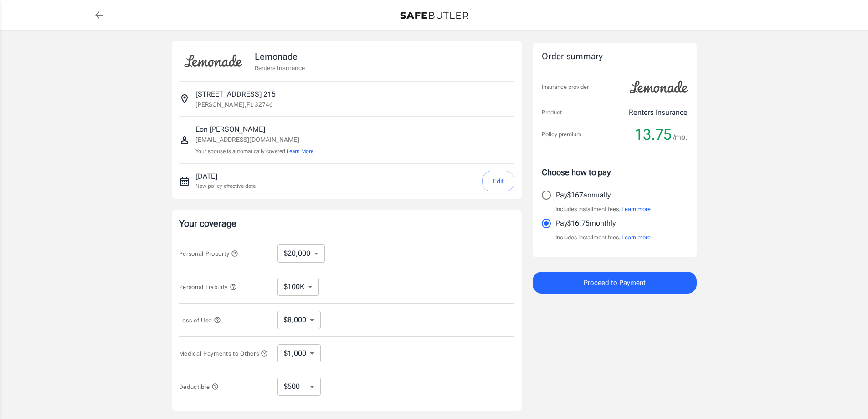 Image resolution: width=868 pixels, height=419 pixels. What do you see at coordinates (614, 172) in the screenshot?
I see `p: Choose how to pay` at bounding box center [614, 172].